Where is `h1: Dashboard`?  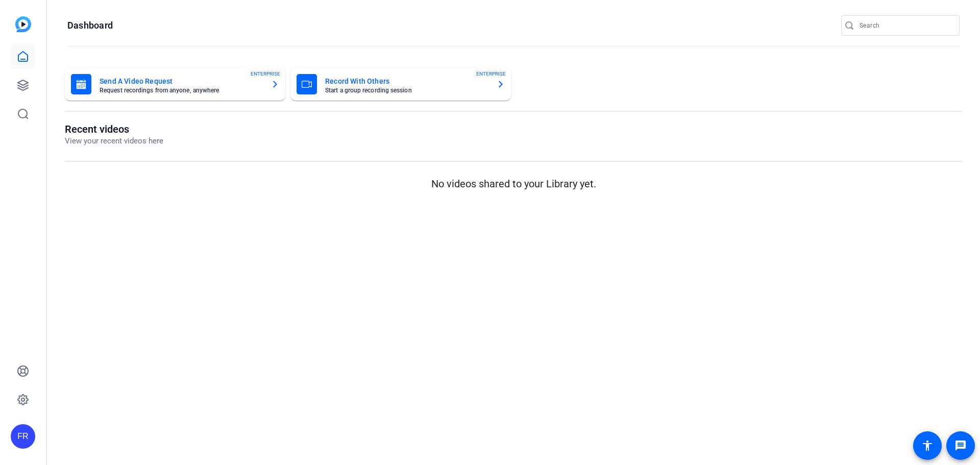
h1: Dashboard is located at coordinates (90, 25).